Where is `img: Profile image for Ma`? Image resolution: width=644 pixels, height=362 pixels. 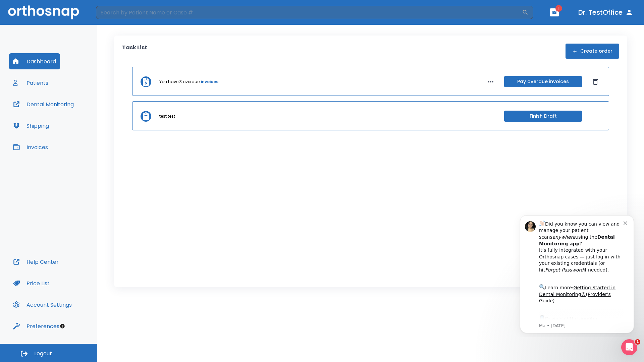 img: Profile image for Ma is located at coordinates (20, 17).